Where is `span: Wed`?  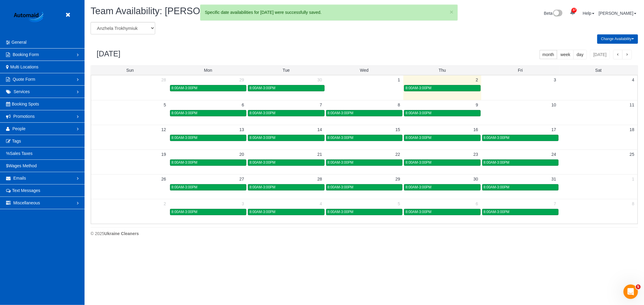
span: Wed is located at coordinates (364, 70).